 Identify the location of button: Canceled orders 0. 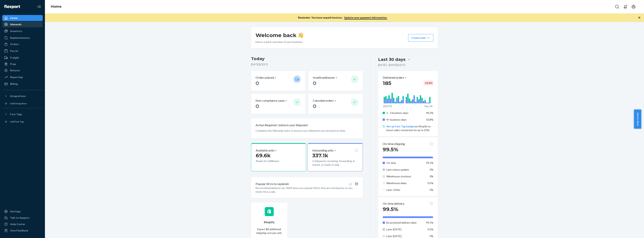
(335, 104).